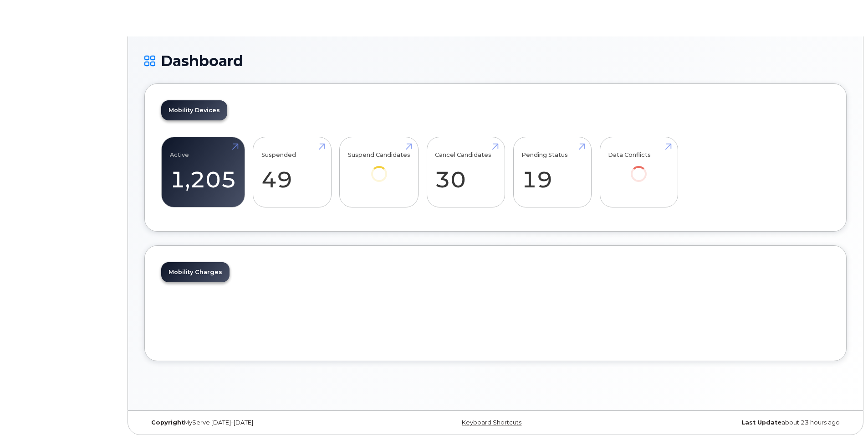  What do you see at coordinates (168, 422) in the screenshot?
I see `strong: Copyright` at bounding box center [168, 422].